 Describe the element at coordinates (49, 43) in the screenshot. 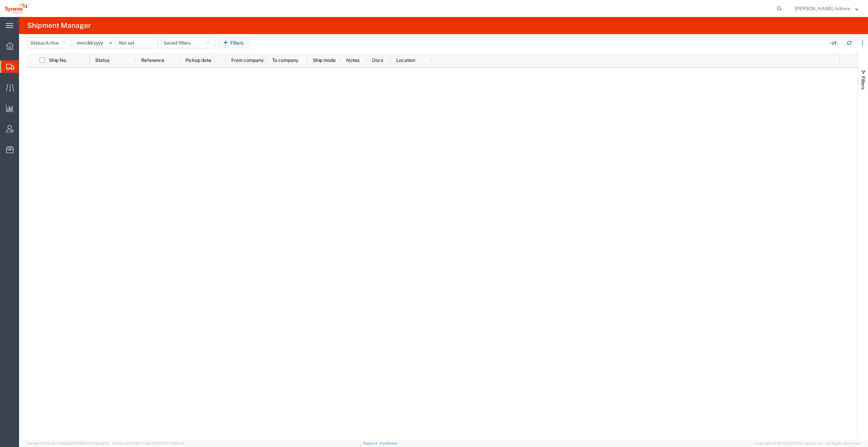

I see `button: Status:Active` at that location.